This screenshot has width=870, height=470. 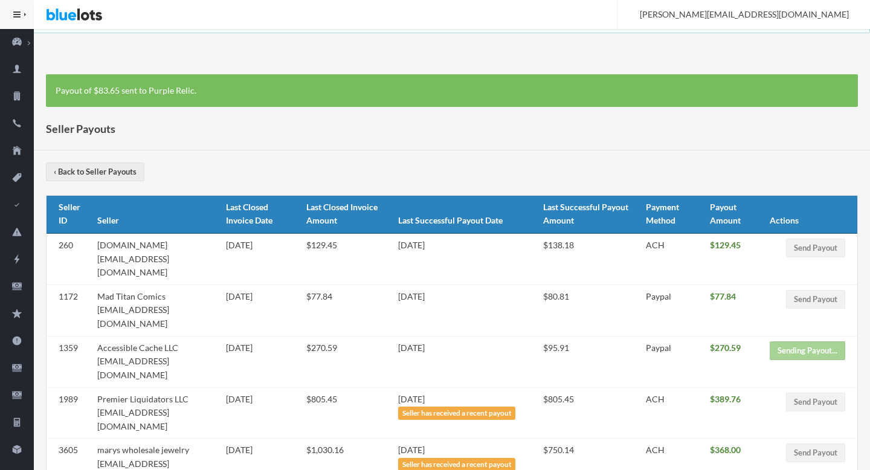 What do you see at coordinates (466, 214) in the screenshot?
I see `th: Last Successful Payout Date` at bounding box center [466, 214].